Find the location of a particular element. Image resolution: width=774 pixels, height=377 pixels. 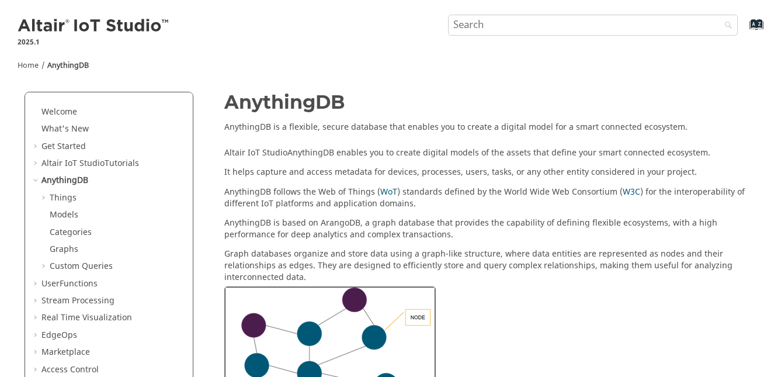

span: Expand EdgeOps is located at coordinates (37, 335).